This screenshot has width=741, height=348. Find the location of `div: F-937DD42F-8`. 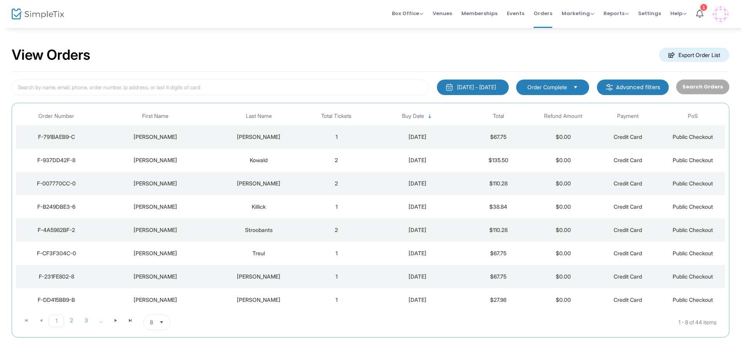

div: F-937DD42F-8 is located at coordinates (56, 160).